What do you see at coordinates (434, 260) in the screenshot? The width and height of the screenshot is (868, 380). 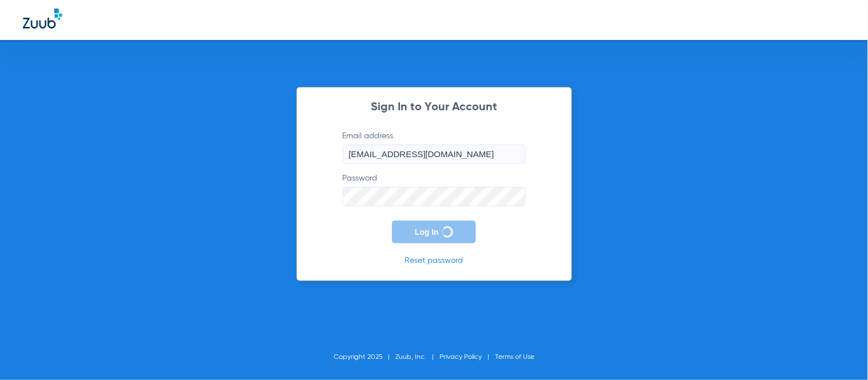 I see `a: Reset password` at bounding box center [434, 260].